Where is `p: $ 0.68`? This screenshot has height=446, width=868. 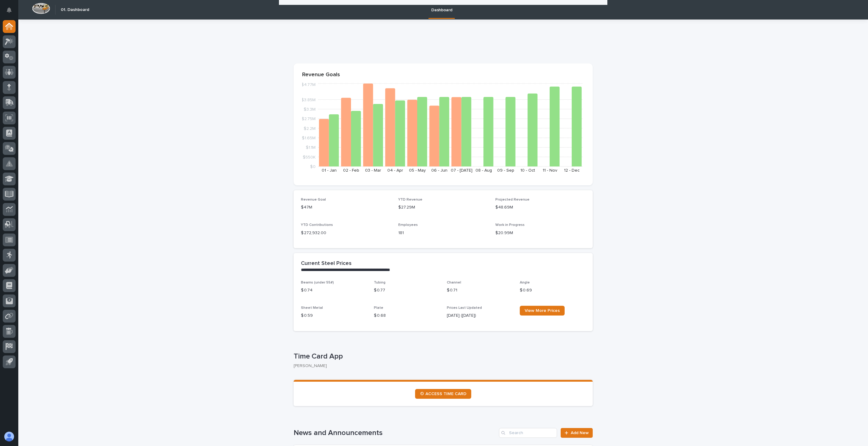
p: $ 0.68 is located at coordinates (407, 316).